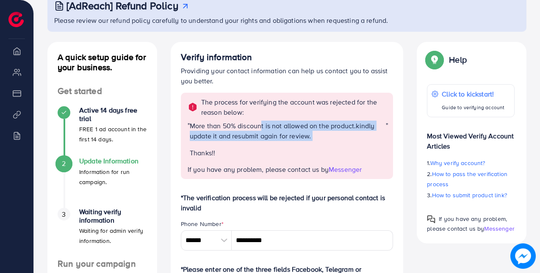  I want to click on p: *The verification process will be rejected if your personal contact is invalid, so click(287, 203).